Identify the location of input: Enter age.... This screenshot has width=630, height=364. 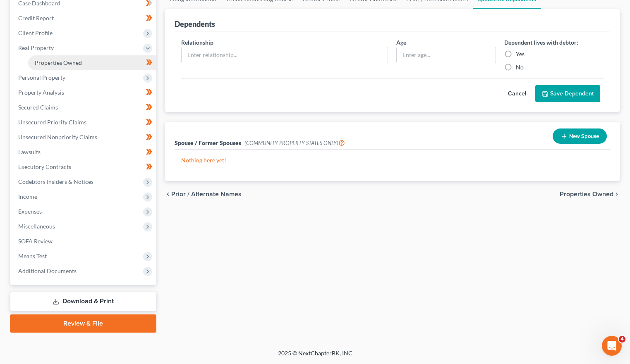
(446, 55).